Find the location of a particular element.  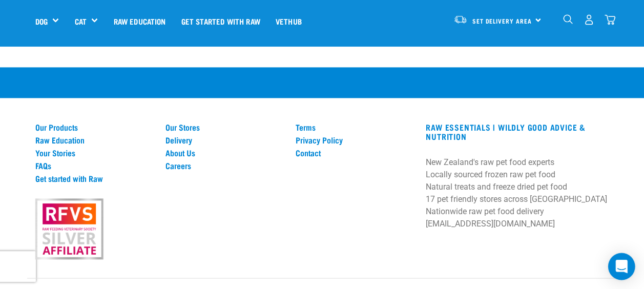

a: Your Stories is located at coordinates (94, 153).